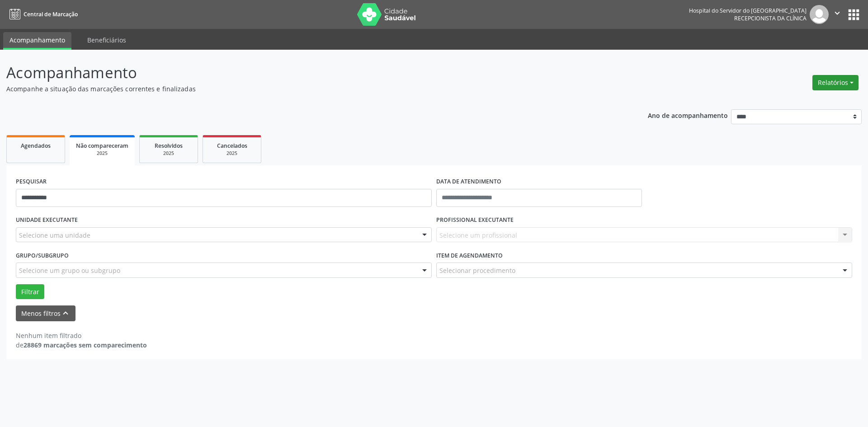  I want to click on button: Menos filtroskeyboard_arrow_up, so click(46, 313).